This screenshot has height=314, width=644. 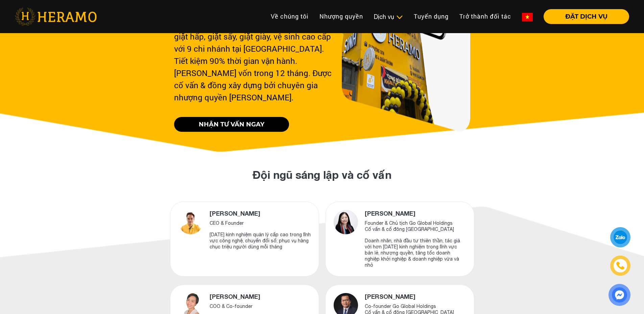 What do you see at coordinates (485, 16) in the screenshot?
I see `a: Trở thành đối tác` at bounding box center [485, 16].